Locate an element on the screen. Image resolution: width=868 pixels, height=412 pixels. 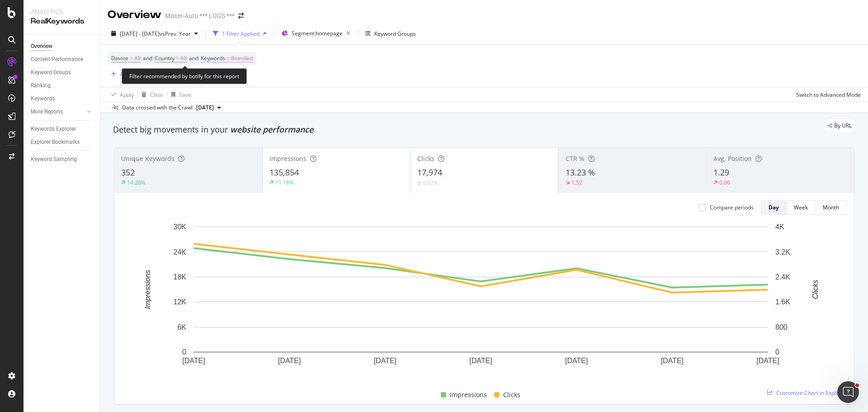
button: Keyword Groups is located at coordinates (391, 33).